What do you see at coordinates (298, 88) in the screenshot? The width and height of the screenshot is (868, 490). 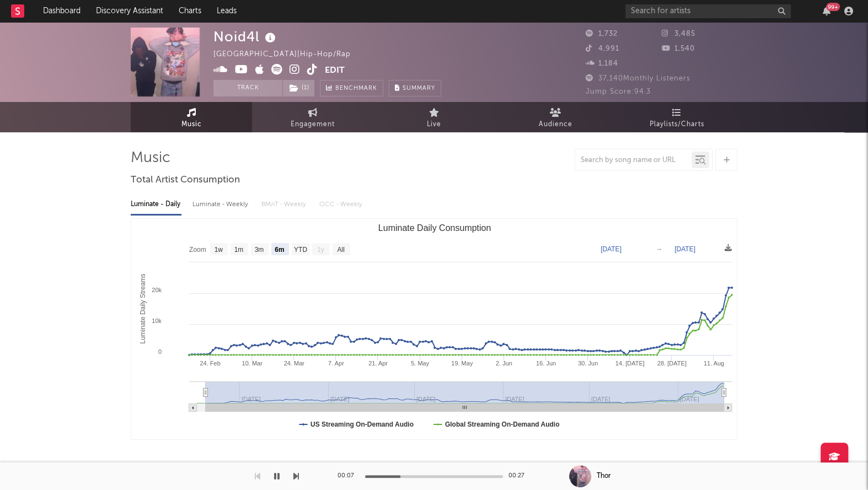 I see `span: ( 1 )` at bounding box center [298, 88].